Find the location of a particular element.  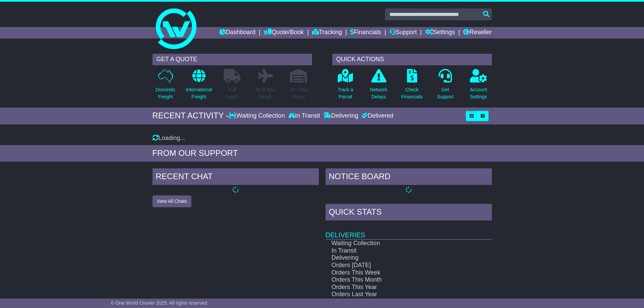

div: Quick Stats is located at coordinates (409, 213).